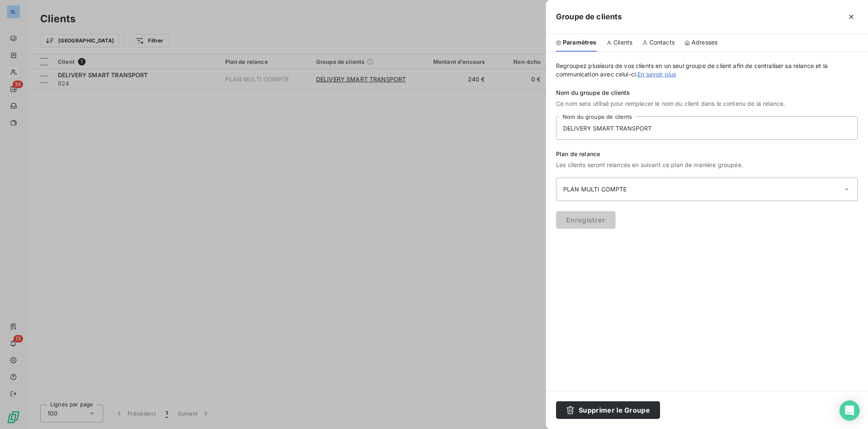 The width and height of the screenshot is (868, 429). I want to click on span: Nom du groupe de clients, so click(707, 93).